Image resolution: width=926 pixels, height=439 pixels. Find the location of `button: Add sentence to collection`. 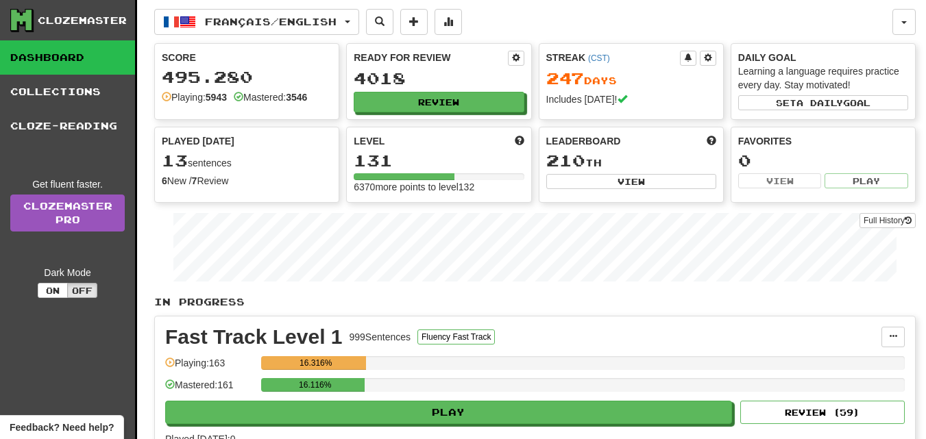

button: Add sentence to collection is located at coordinates (414, 22).